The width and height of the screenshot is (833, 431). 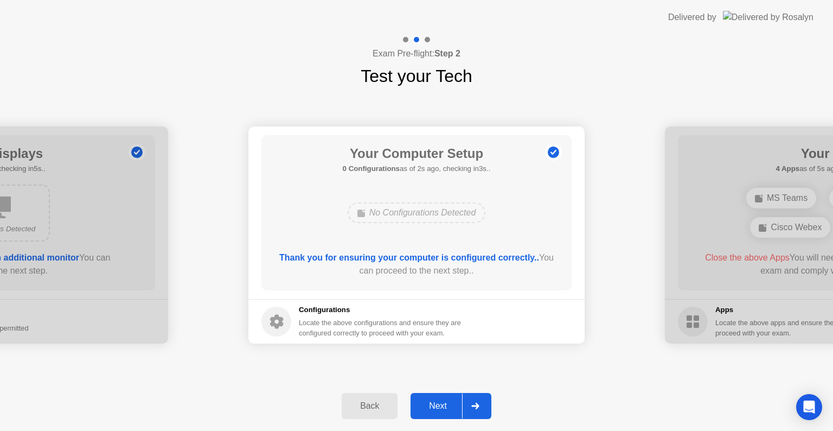 I want to click on h1: Test your Tech, so click(x=417, y=76).